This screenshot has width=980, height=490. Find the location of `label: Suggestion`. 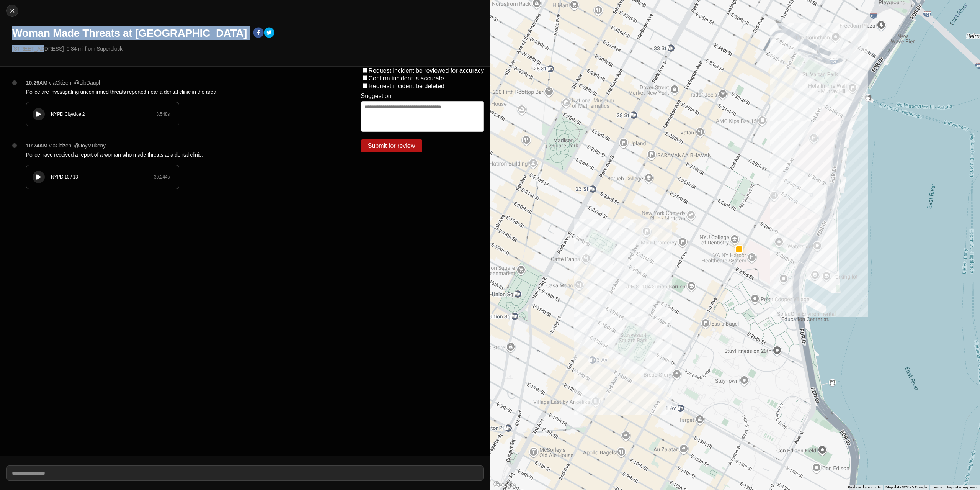

label: Suggestion is located at coordinates (376, 96).